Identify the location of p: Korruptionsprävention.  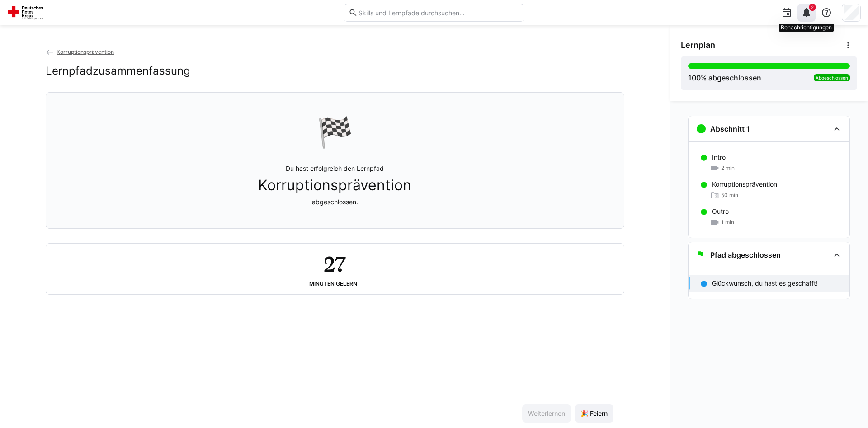
(744, 184).